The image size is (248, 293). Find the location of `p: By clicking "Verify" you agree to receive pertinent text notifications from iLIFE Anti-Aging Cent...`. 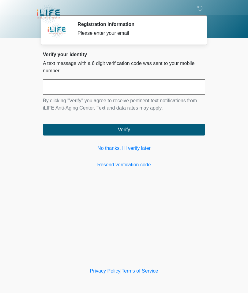

p: By clicking "Verify" you agree to receive pertinent text notifications from iLIFE Anti-Aging Cent... is located at coordinates (124, 105).